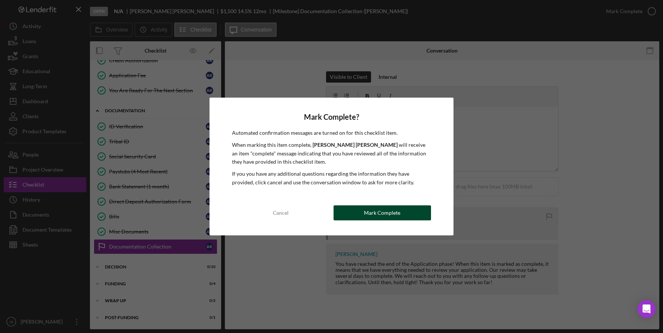 Image resolution: width=663 pixels, height=333 pixels. Describe the element at coordinates (382, 213) in the screenshot. I see `div: Mark Complete` at that location.